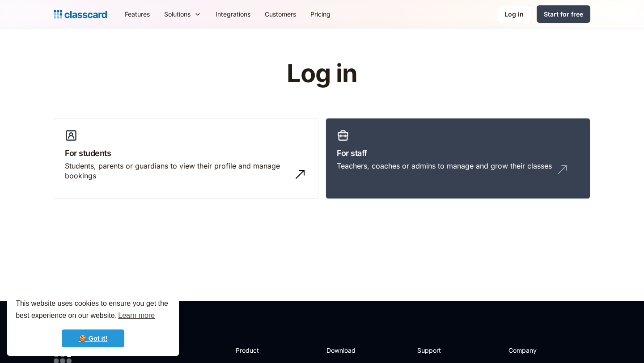 The image size is (644, 363). Describe the element at coordinates (444, 166) in the screenshot. I see `div: Teachers, coaches or admins to manage and grow their classes` at that location.